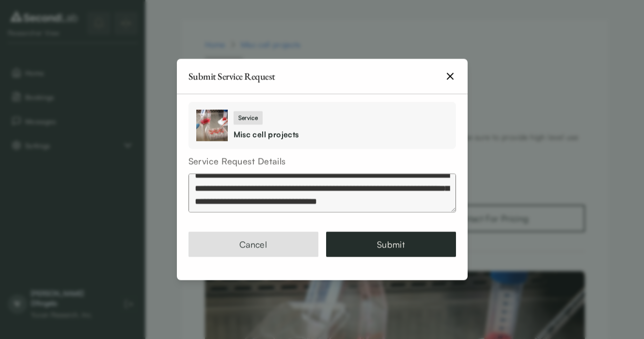 Image resolution: width=644 pixels, height=339 pixels. I want to click on div: Service Request Details, so click(322, 161).